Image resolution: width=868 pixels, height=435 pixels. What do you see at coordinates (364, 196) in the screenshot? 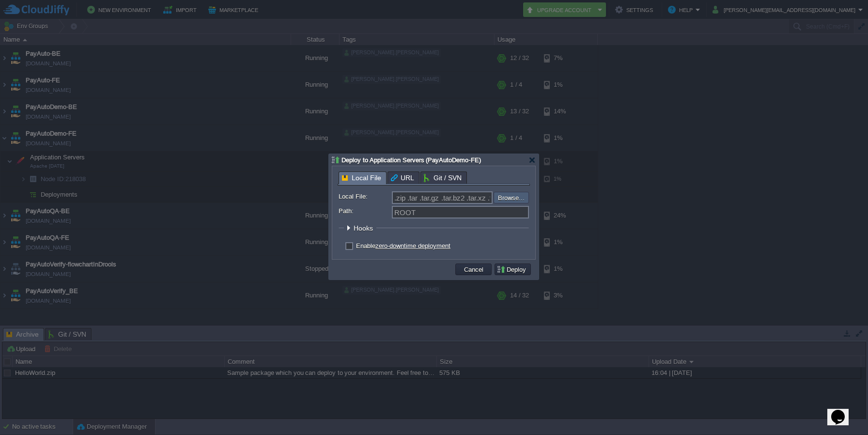
I see `label: Local File:` at bounding box center [364, 196].